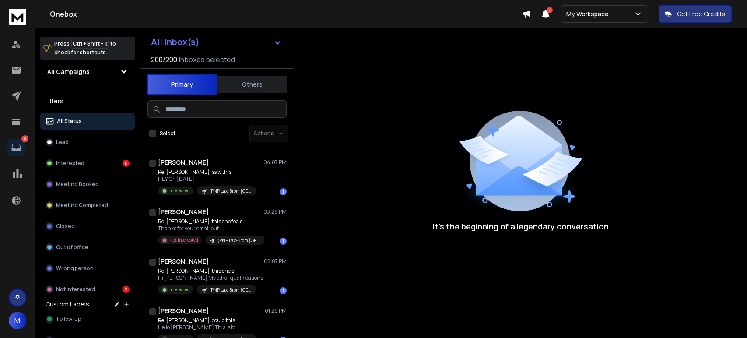 Image resolution: width=747 pixels, height=338 pixels. Describe the element at coordinates (550, 10) in the screenshot. I see `span: 50` at that location.